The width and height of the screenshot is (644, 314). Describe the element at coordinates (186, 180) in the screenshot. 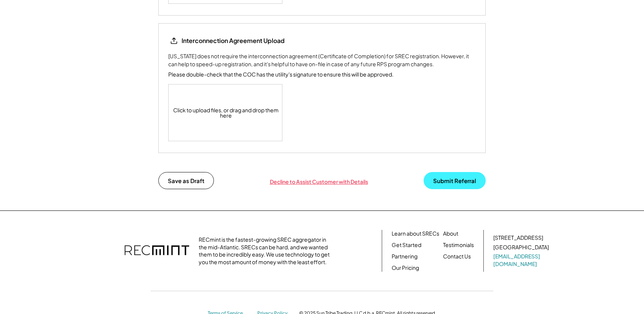

I see `button: Save as Draft` at that location.